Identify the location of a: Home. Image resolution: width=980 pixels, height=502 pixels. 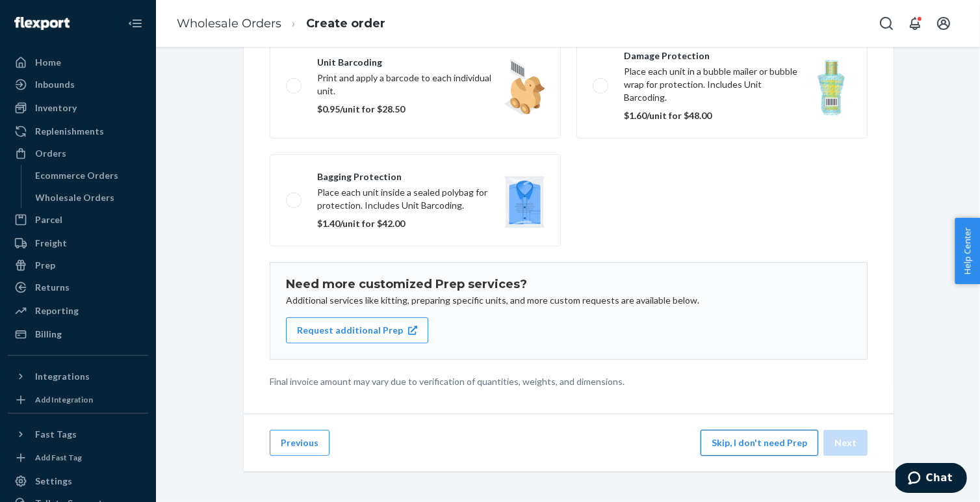
(78, 62).